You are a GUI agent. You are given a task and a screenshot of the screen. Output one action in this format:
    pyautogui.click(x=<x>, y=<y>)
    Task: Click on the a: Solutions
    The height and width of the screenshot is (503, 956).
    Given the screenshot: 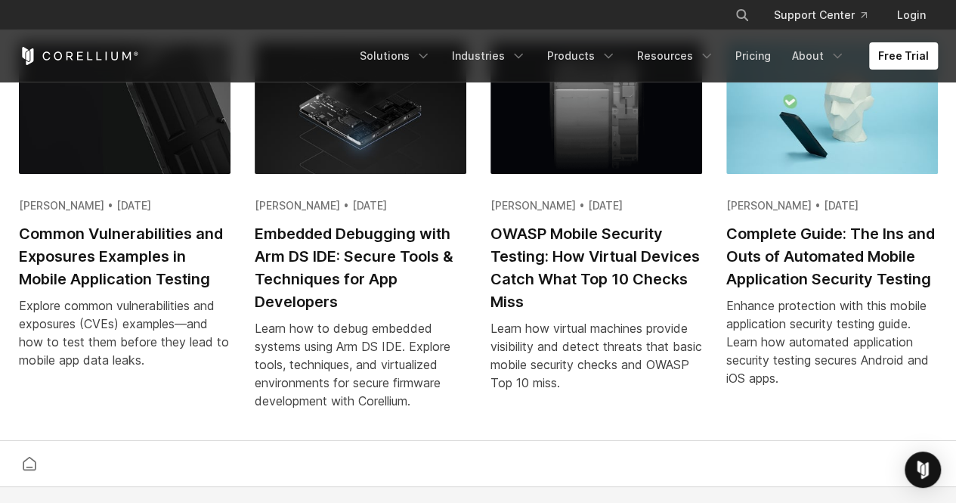 What is the action you would take?
    pyautogui.click(x=395, y=56)
    